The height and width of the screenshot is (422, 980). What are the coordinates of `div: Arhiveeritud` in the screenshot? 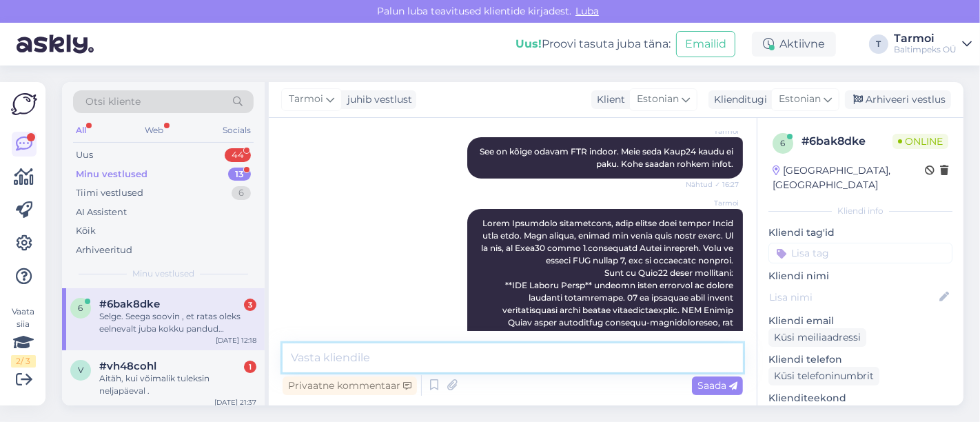 It's located at (104, 250).